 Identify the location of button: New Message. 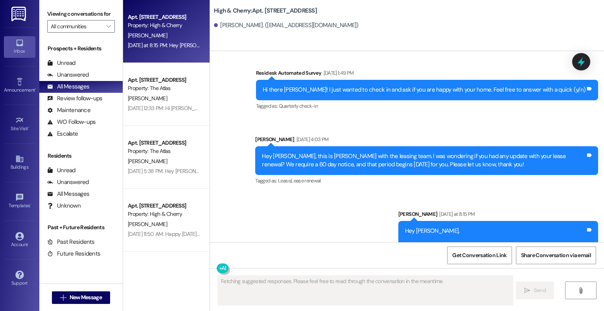
(81, 298).